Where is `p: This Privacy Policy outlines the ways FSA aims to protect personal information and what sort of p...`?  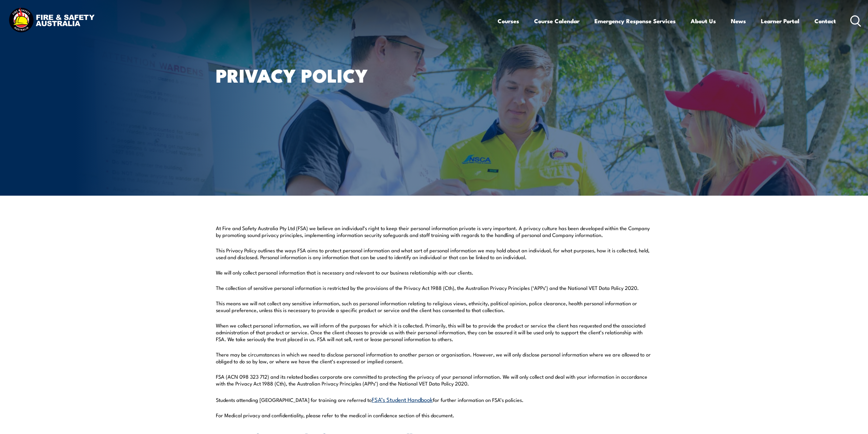
p: This Privacy Policy outlines the ways FSA aims to protect personal information and what sort of p... is located at coordinates (434, 253).